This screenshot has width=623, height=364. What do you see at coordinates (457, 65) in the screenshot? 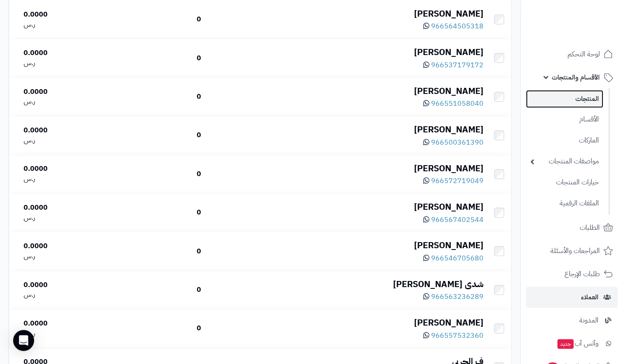
I see `span: 966537179172` at bounding box center [457, 65].